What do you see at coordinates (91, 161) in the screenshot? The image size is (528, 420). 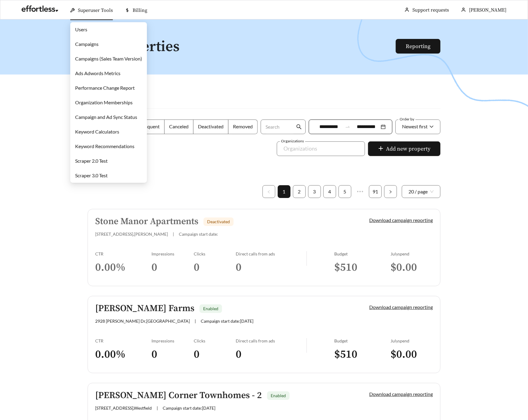 I see `a: Scraper 2.0 Test` at bounding box center [91, 161].